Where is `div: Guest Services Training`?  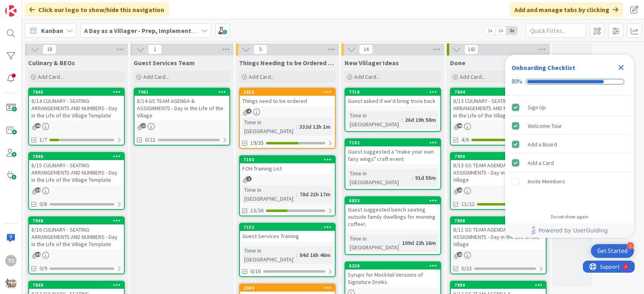
div: Guest Services Training is located at coordinates (287, 236).